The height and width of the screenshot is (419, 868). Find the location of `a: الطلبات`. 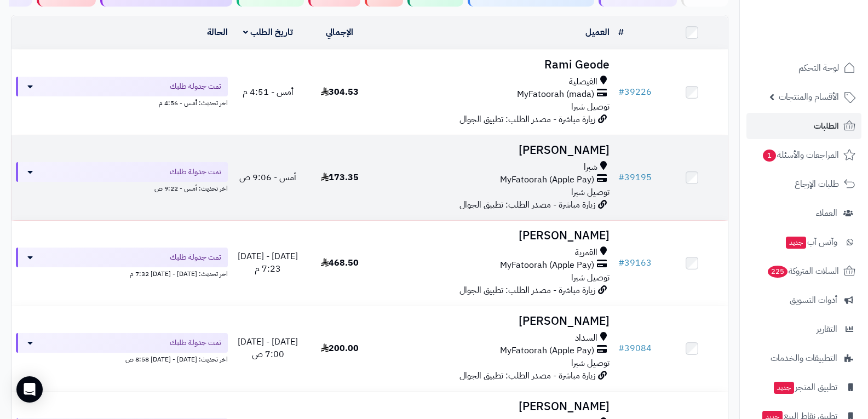

a: الطلبات is located at coordinates (804, 126).